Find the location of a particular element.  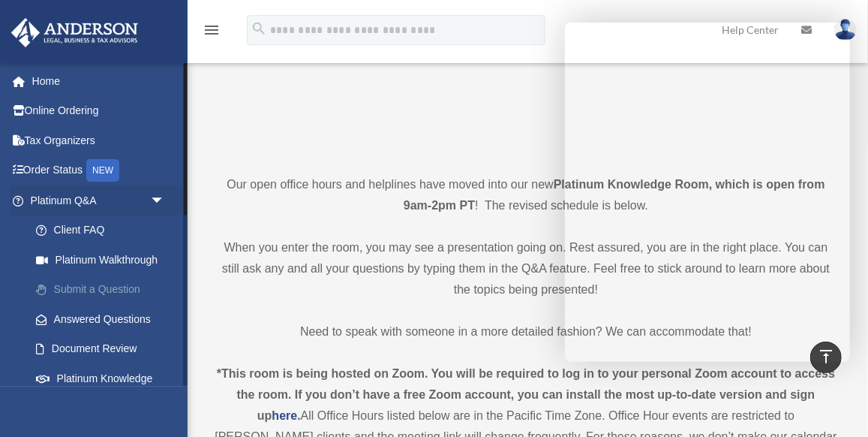

strong: here is located at coordinates (284, 416).